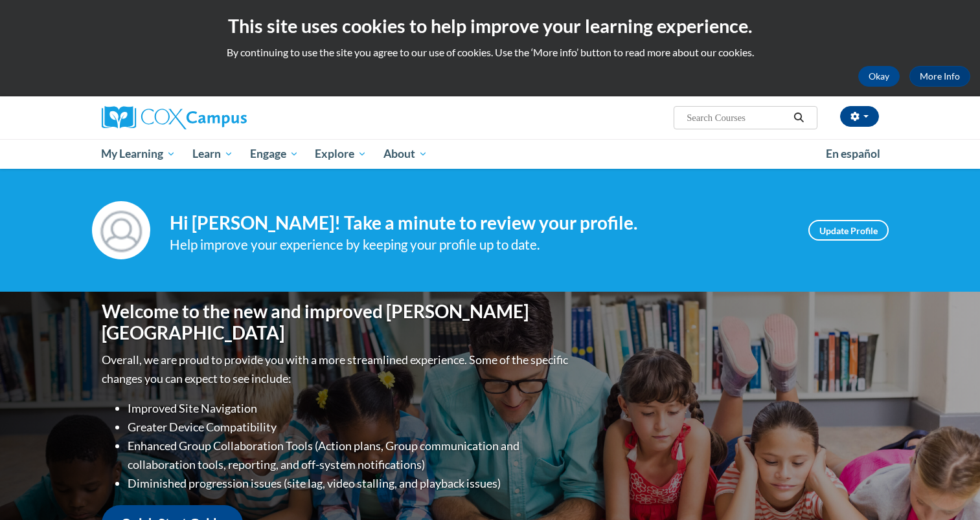 The width and height of the screenshot is (980, 520). What do you see at coordinates (799, 118) in the screenshot?
I see `button: Search` at bounding box center [799, 118].